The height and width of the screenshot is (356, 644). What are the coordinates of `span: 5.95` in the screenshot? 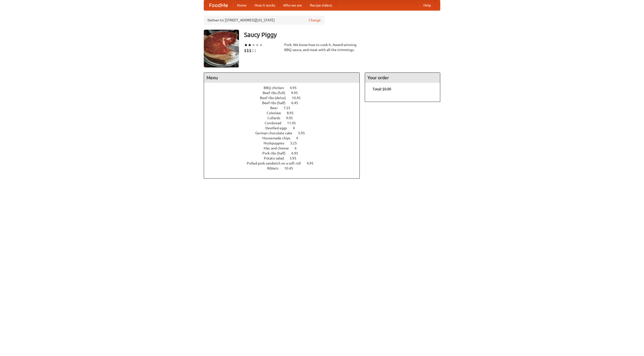 It's located at (304, 133).